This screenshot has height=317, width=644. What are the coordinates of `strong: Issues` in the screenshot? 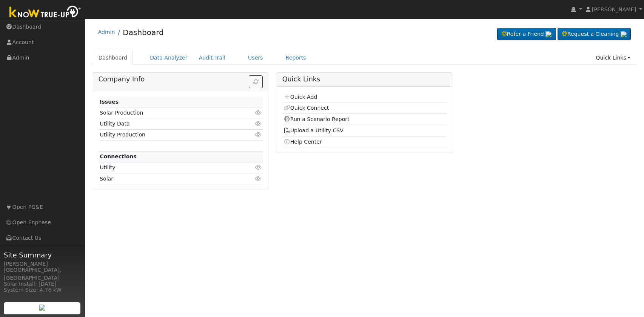 It's located at (109, 102).